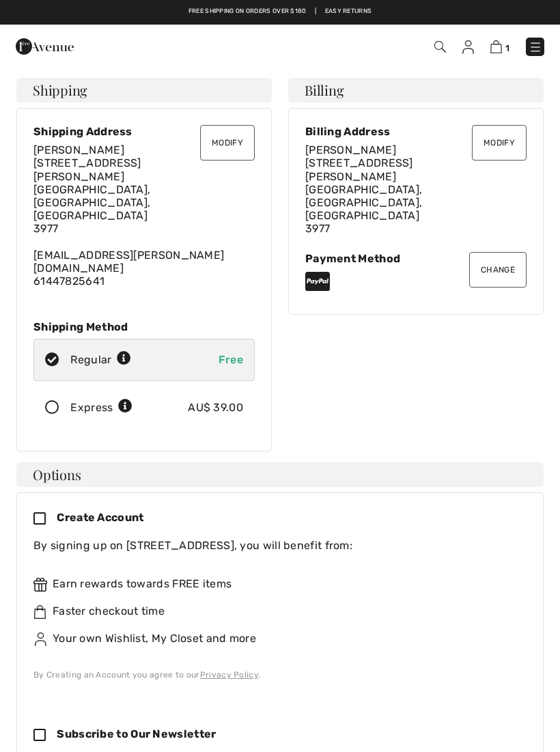  I want to click on button: Change, so click(498, 270).